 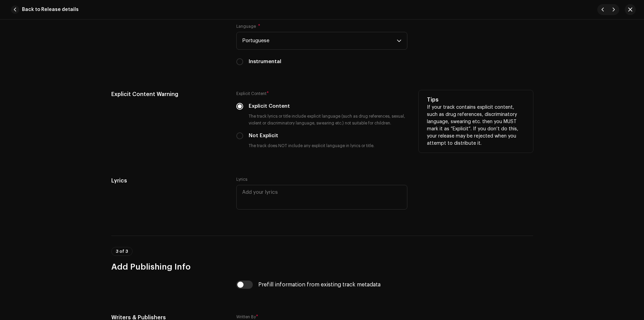 What do you see at coordinates (399, 41) in the screenshot?
I see `div: dropdown trigger` at bounding box center [399, 41].